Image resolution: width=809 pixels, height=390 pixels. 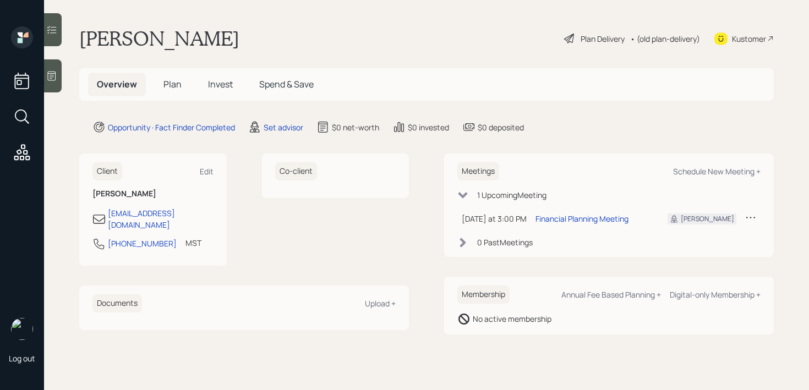 I want to click on div: $0 net-worth, so click(x=355, y=127).